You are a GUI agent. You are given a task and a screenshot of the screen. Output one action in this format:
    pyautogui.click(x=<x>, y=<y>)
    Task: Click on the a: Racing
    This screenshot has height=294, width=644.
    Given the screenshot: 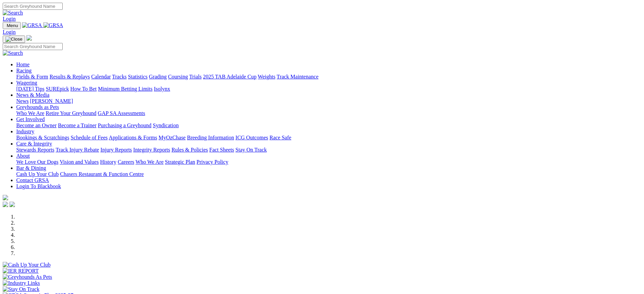 What is the action you would take?
    pyautogui.click(x=23, y=70)
    